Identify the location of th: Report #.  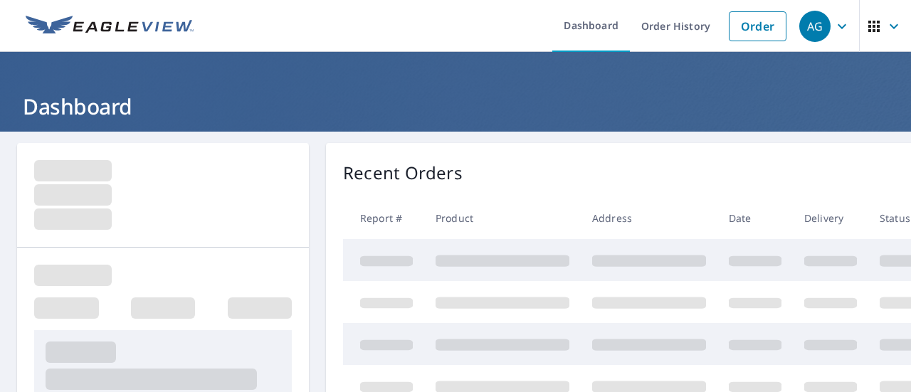
(384, 218).